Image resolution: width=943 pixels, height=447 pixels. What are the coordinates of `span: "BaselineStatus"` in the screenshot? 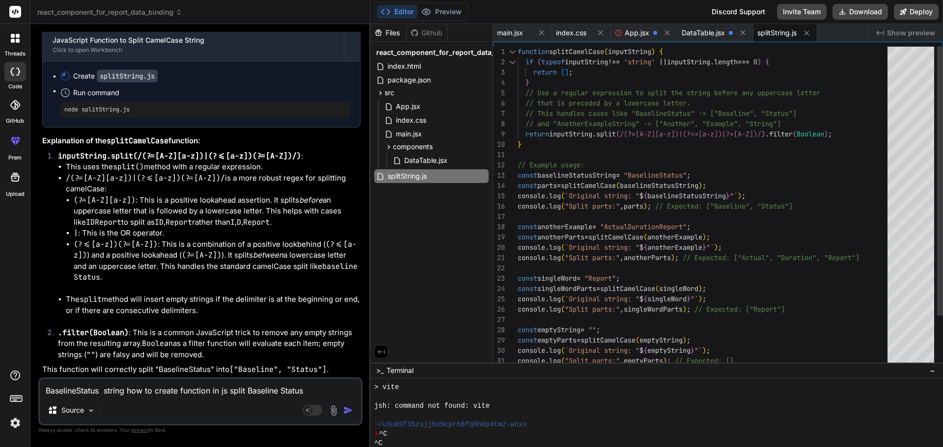 It's located at (655, 175).